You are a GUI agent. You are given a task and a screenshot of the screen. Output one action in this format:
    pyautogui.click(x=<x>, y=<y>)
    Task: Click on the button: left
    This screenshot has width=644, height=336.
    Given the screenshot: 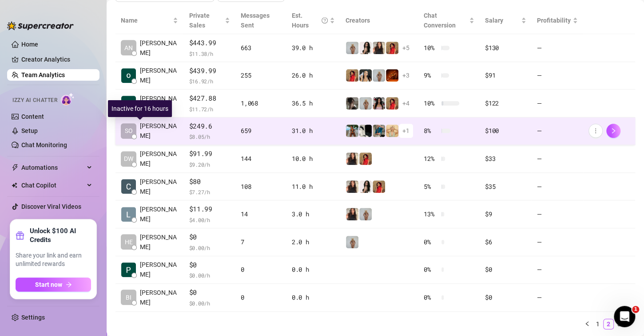 What is the action you would take?
    pyautogui.click(x=587, y=324)
    